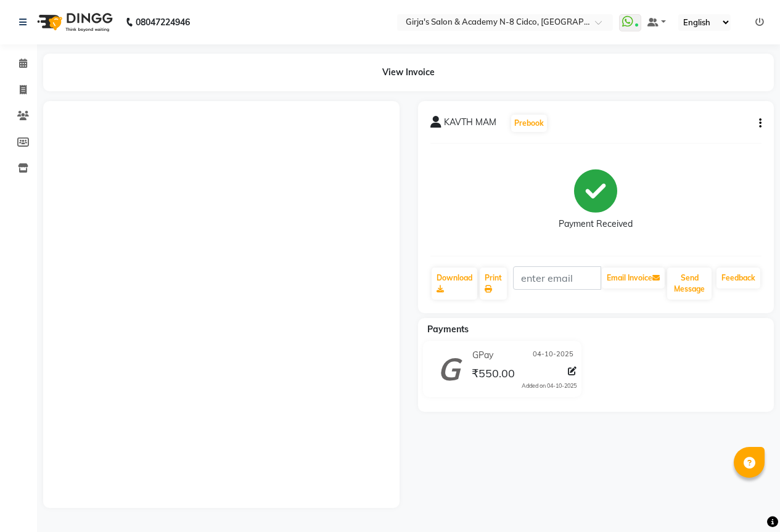 Image resolution: width=780 pixels, height=532 pixels. What do you see at coordinates (470, 125) in the screenshot?
I see `span: KAVTH MAM` at bounding box center [470, 125].